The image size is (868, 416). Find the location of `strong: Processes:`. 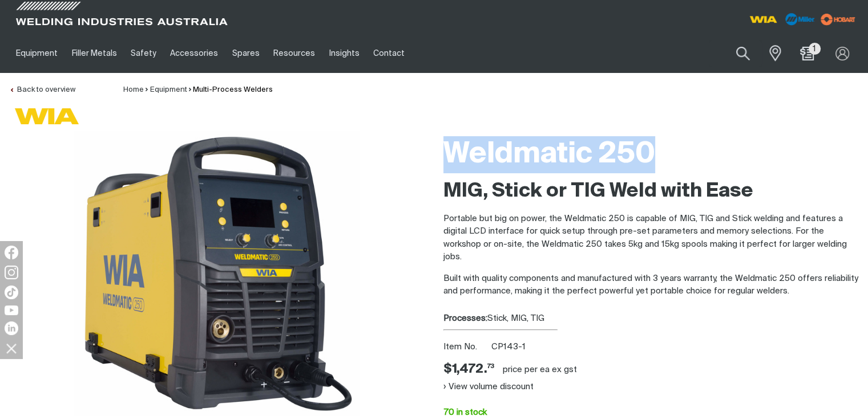

strong: Processes: is located at coordinates (465, 318).